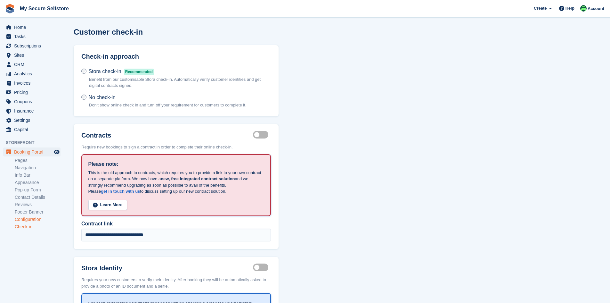 This screenshot has height=303, width=610. I want to click on h3: Please note:, so click(176, 164).